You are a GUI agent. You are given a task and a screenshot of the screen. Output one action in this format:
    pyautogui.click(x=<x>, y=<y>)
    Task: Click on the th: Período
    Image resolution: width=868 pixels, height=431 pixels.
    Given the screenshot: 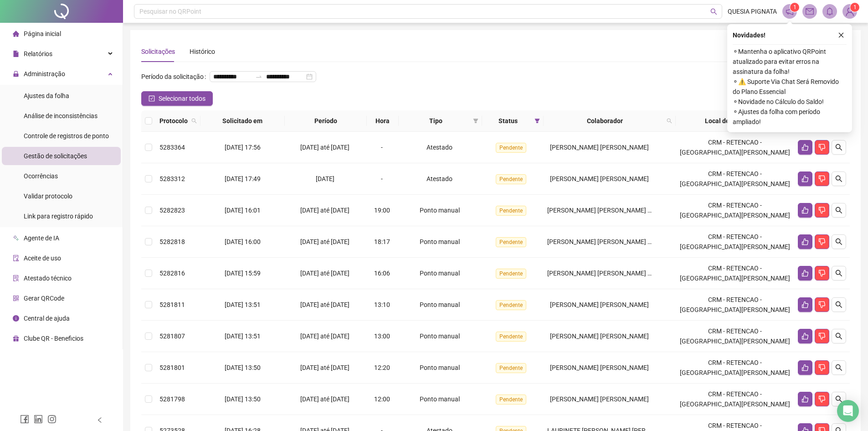 What is the action you would take?
    pyautogui.click(x=326, y=121)
    